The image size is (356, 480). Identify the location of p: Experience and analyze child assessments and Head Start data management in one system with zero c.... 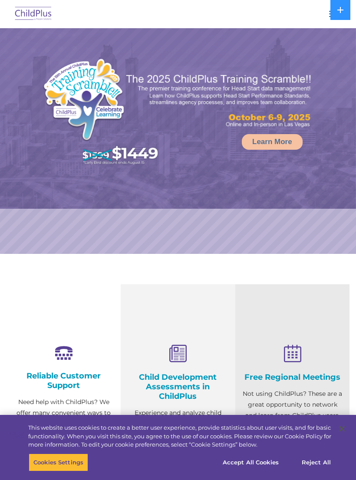
(178, 440).